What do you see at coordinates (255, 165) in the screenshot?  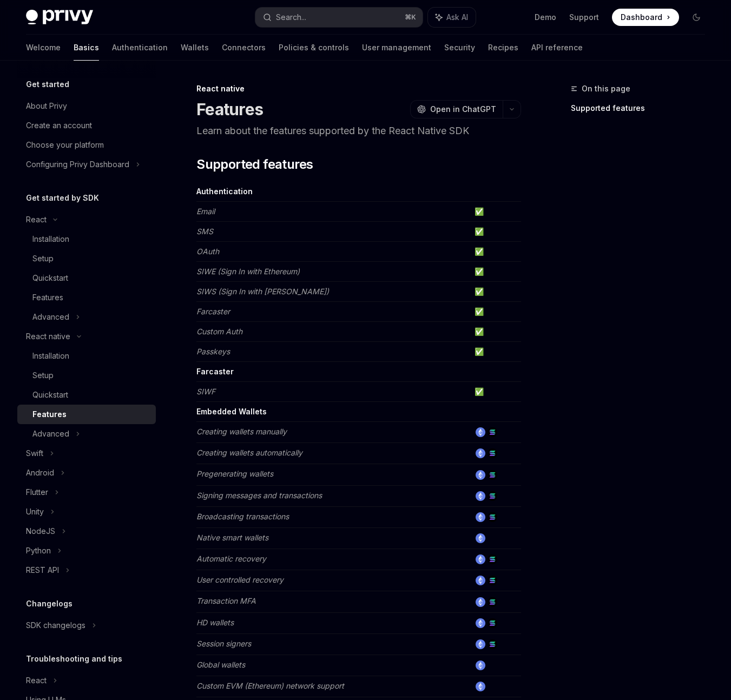 I see `span: Supported features` at bounding box center [255, 165].